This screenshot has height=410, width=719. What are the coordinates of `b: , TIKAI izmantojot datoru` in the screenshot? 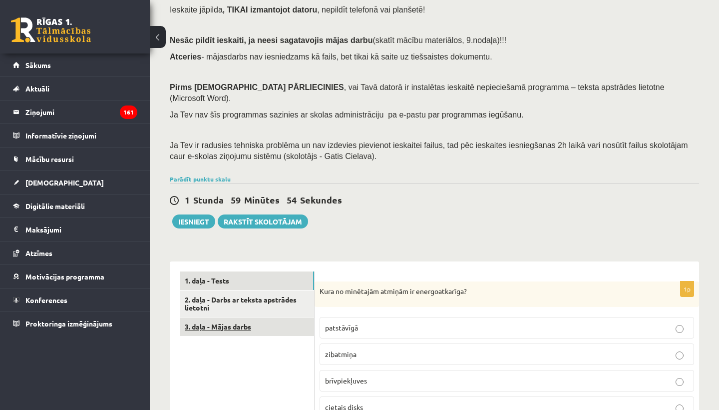 It's located at (270, 9).